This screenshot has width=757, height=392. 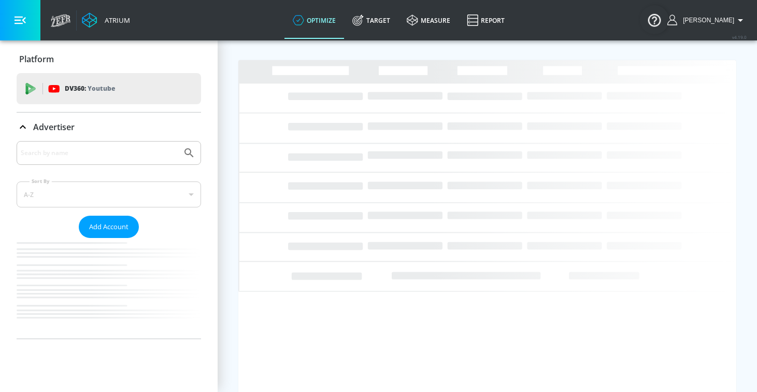 What do you see at coordinates (314, 20) in the screenshot?
I see `a: optimize` at bounding box center [314, 20].